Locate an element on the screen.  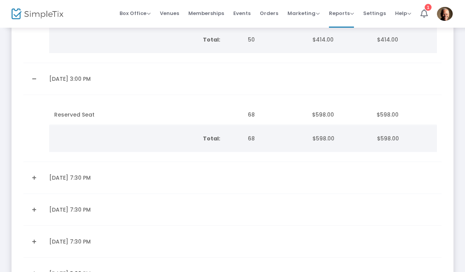
span: Venues is located at coordinates (170, 13).